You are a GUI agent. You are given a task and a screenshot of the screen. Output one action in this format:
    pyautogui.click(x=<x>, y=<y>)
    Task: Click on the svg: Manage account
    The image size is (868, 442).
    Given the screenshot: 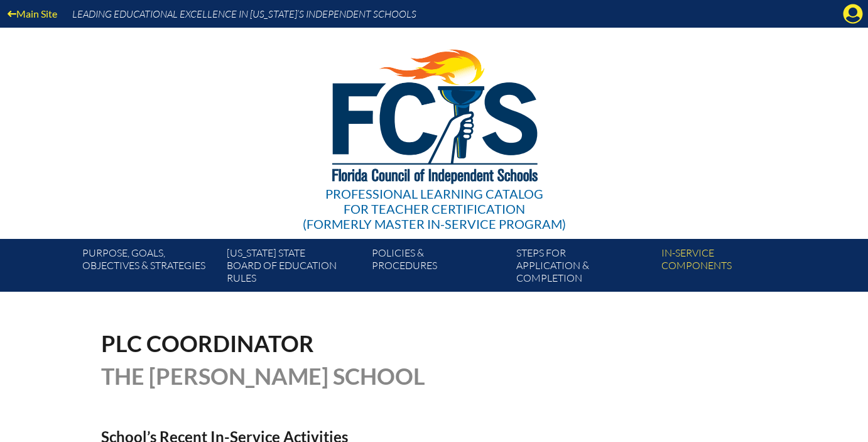 What is the action you would take?
    pyautogui.click(x=852, y=14)
    